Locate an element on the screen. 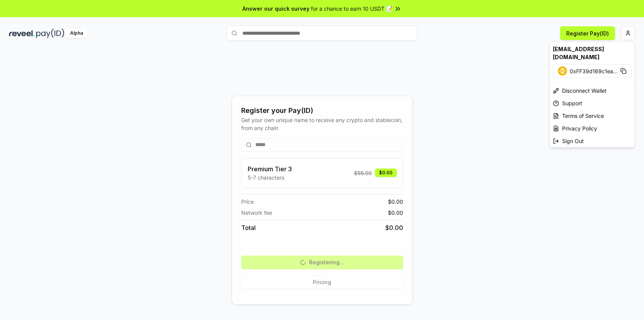  div: Privacy Policy is located at coordinates (592, 128).